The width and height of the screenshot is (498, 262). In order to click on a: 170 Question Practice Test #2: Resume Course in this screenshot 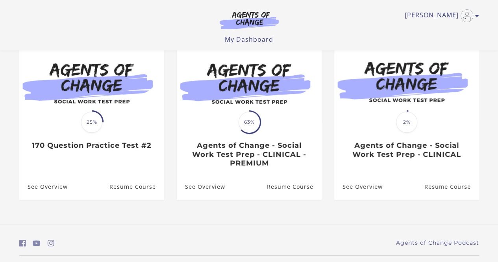, I will do `click(136, 186)`.